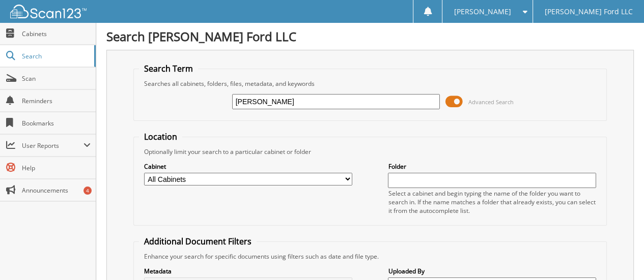 This screenshot has width=644, height=280. Describe the element at coordinates (56, 101) in the screenshot. I see `span: Reminders` at that location.